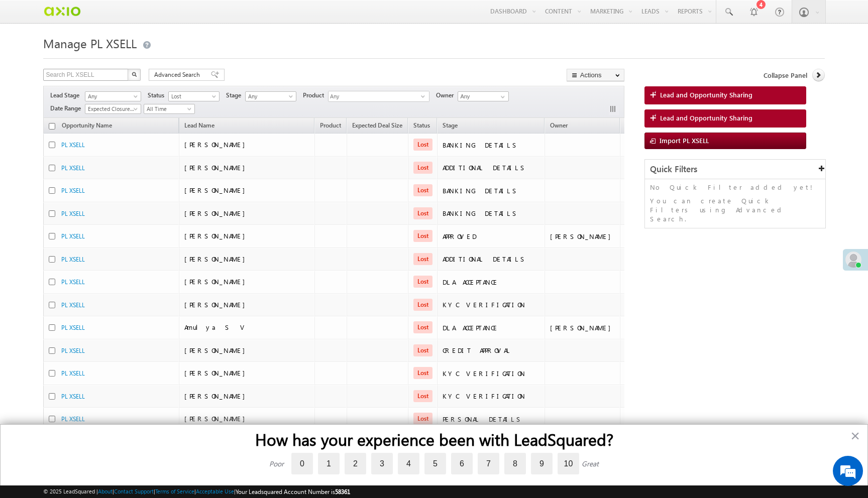  I want to click on div: PERSONAL DETAILS, so click(491, 419).